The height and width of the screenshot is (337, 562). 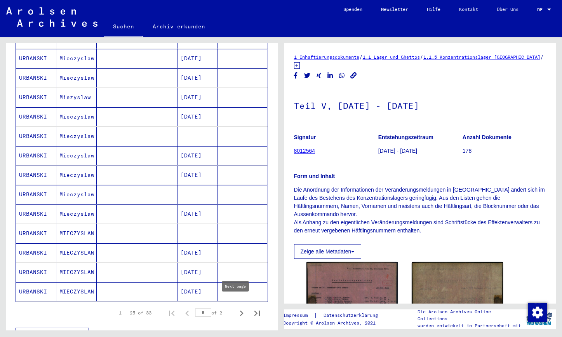 I want to click on a: 1.1 Lager und Ghettos, so click(x=391, y=57).